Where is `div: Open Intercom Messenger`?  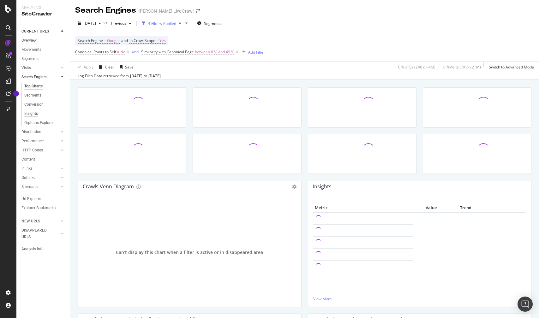 div: Open Intercom Messenger is located at coordinates (525, 305).